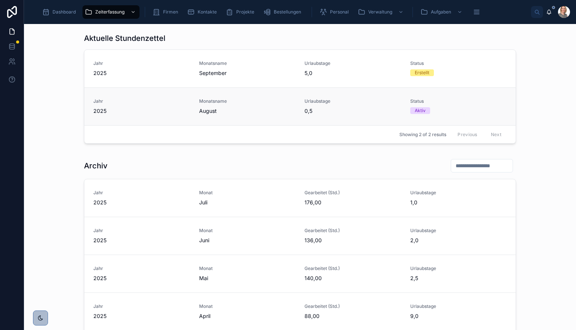 This screenshot has width=576, height=330. What do you see at coordinates (353, 73) in the screenshot?
I see `span: 5,0` at bounding box center [353, 73].